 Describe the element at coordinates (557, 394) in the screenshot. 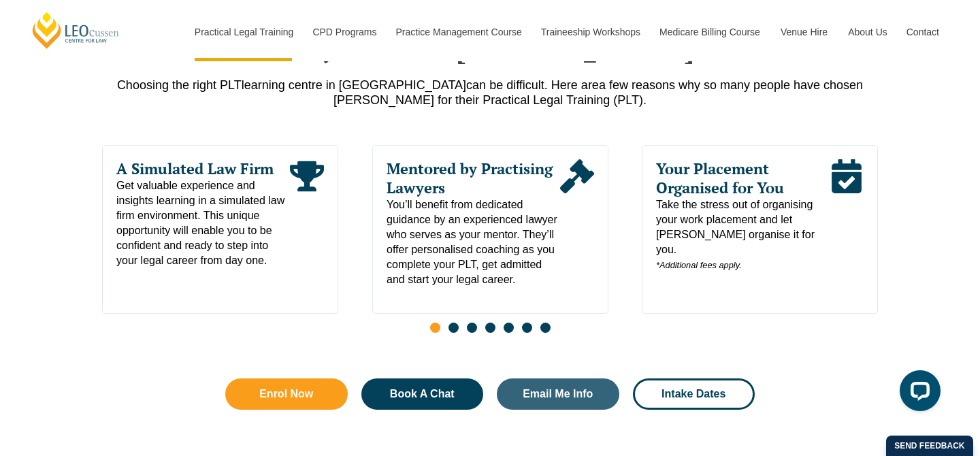

I see `span: Email Me Info` at that location.